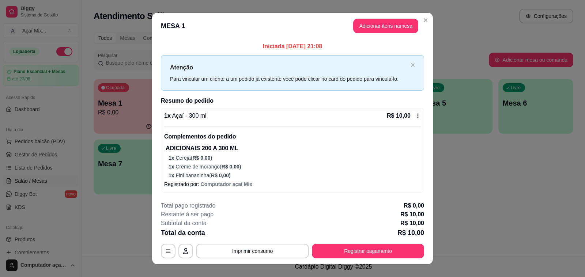  I want to click on p: R$ 0,00, so click(414, 206).